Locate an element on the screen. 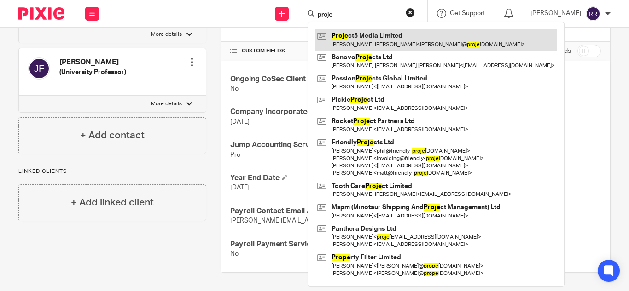  h4: Jump Accounting Service is located at coordinates (323, 145).